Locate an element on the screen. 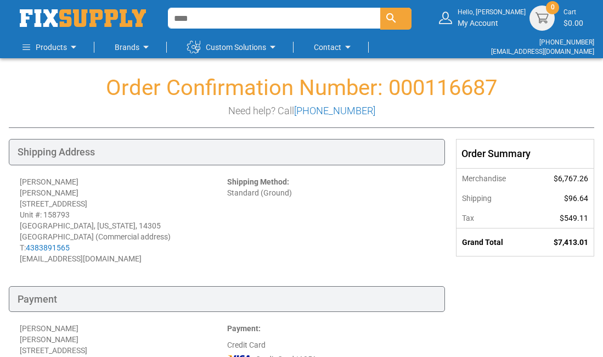 The height and width of the screenshot is (357, 603). h3: Need help? Call is located at coordinates (301, 111).